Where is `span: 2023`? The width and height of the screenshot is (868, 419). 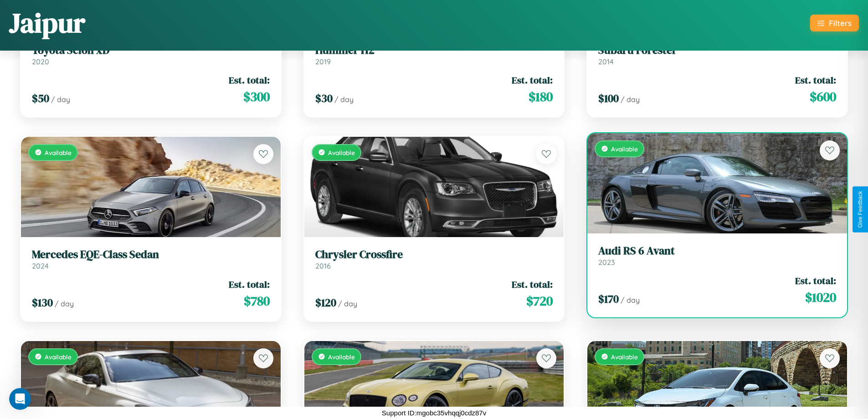
span: 2023 is located at coordinates (606, 262).